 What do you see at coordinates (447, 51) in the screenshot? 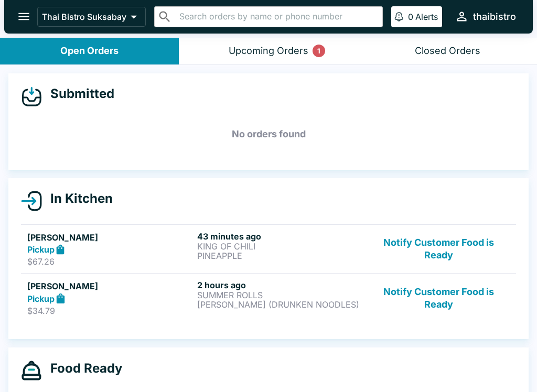
I see `div: Closed Orders` at bounding box center [447, 51].